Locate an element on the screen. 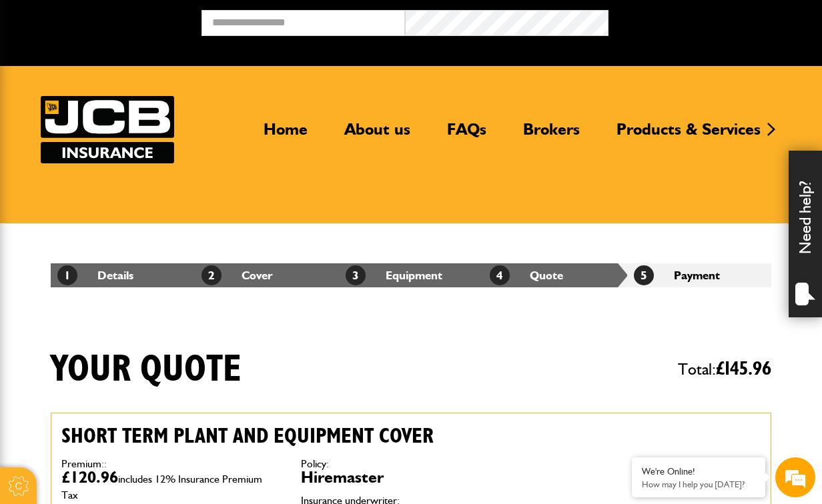  button: Broker Login is located at coordinates (710, 20).